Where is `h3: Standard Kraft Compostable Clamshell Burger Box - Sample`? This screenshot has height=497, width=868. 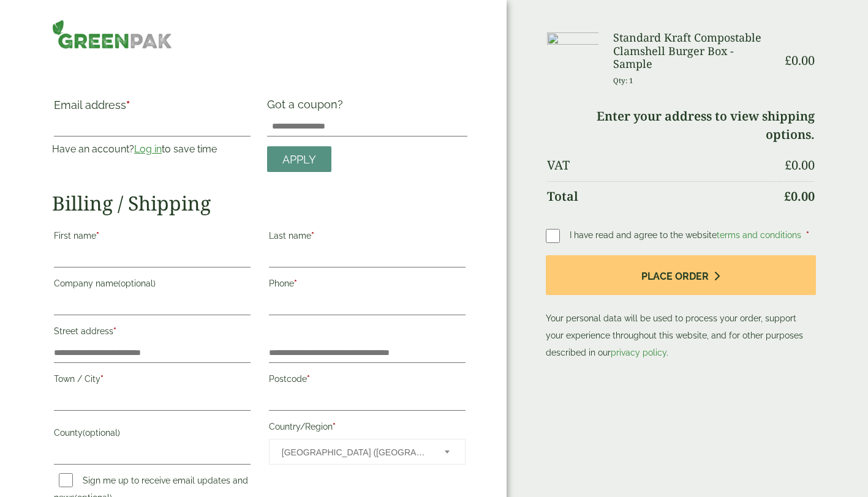 h3: Standard Kraft Compostable Clamshell Burger Box - Sample is located at coordinates (694, 51).